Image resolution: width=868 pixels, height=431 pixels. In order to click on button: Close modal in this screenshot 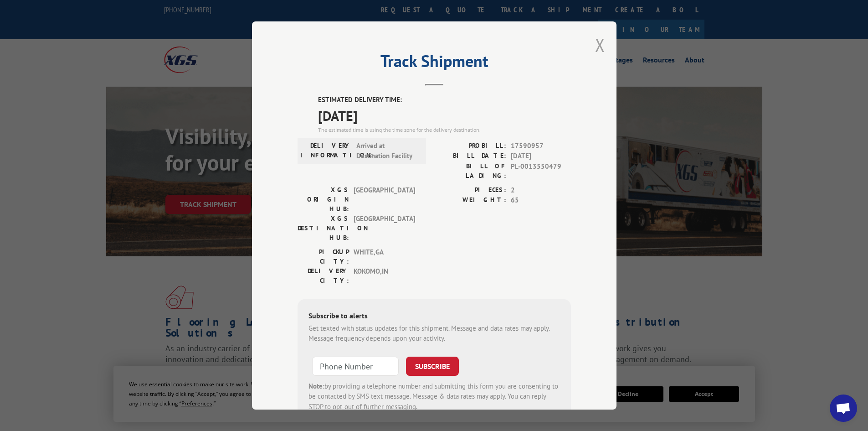, I will do `click(600, 45)`.